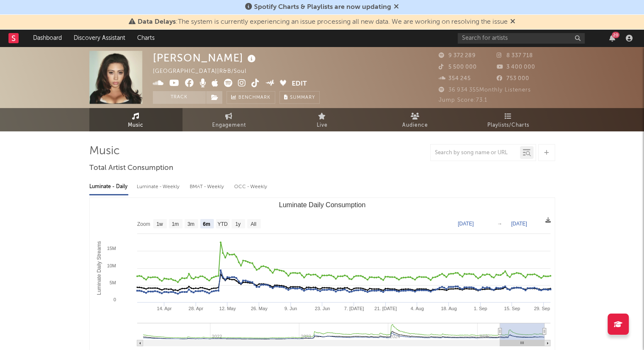 This screenshot has width=644, height=350. I want to click on a: Playlists/Charts, so click(508, 119).